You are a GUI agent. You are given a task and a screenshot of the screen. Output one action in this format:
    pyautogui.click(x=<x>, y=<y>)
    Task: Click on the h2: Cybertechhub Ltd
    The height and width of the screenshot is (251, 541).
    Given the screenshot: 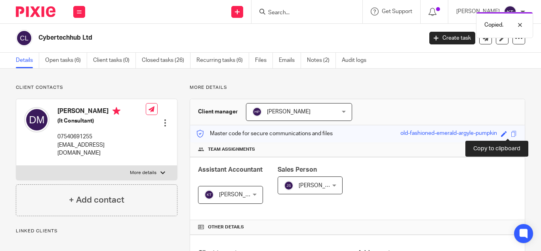 What is the action you would take?
    pyautogui.click(x=190, y=38)
    